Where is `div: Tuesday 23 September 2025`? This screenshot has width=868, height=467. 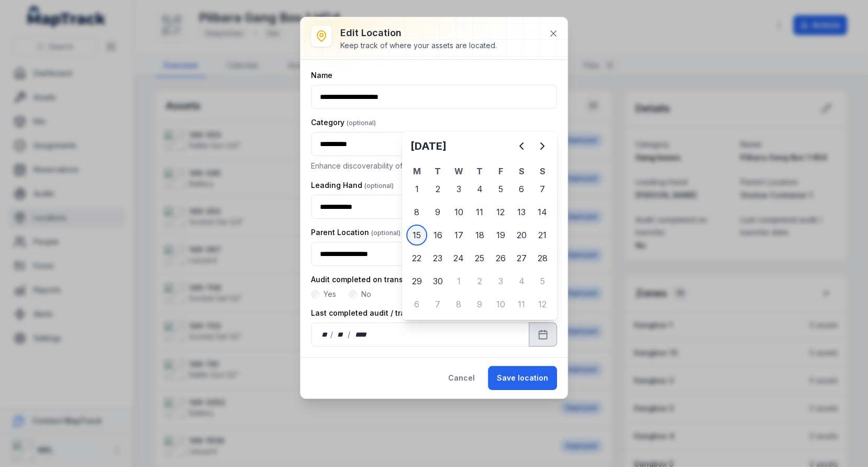
div: Tuesday 23 September 2025 is located at coordinates (438, 258).